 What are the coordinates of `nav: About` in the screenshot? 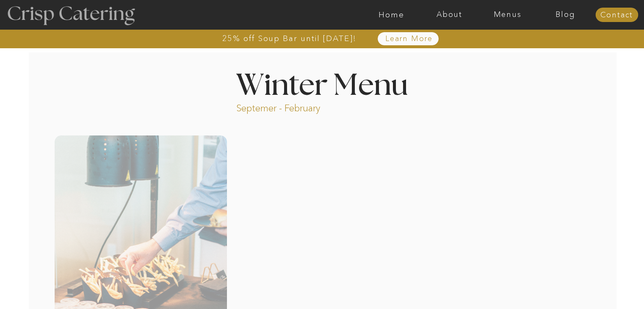 It's located at (449, 15).